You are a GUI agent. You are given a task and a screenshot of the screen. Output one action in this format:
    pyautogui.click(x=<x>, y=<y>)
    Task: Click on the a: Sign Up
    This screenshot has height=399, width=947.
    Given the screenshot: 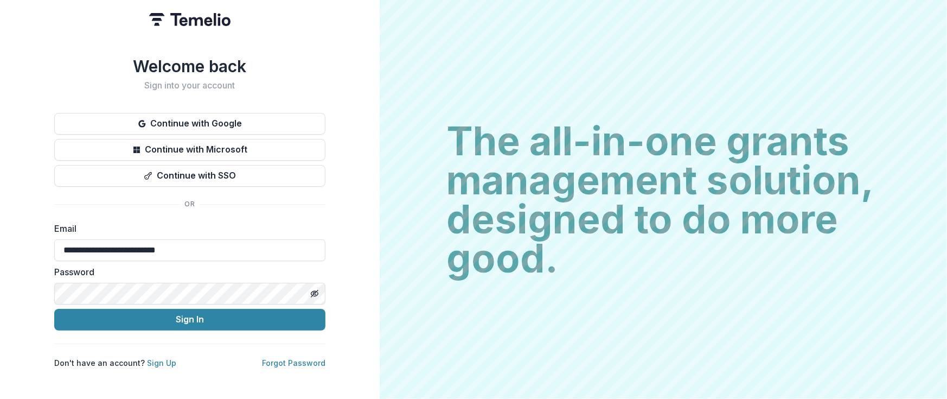 What is the action you would take?
    pyautogui.click(x=162, y=362)
    